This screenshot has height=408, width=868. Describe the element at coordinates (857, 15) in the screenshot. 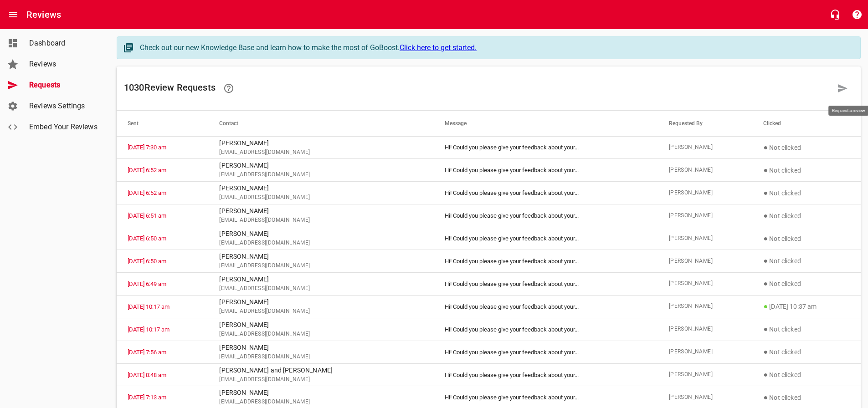

I see `button: Support Portal` at that location.